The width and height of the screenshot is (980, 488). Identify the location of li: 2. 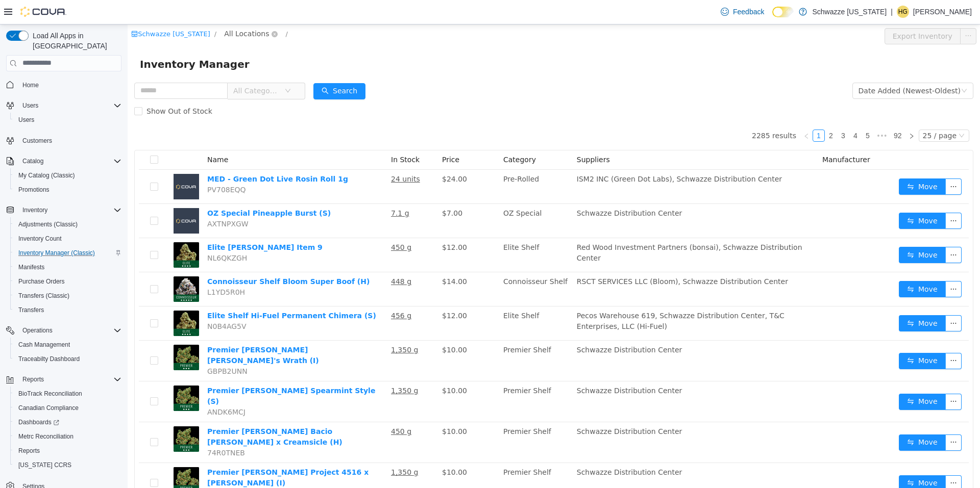
(704, 111).